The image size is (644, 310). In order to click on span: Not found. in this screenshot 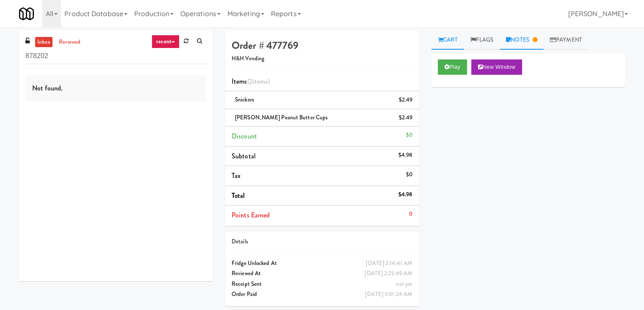, I will do `click(47, 88)`.